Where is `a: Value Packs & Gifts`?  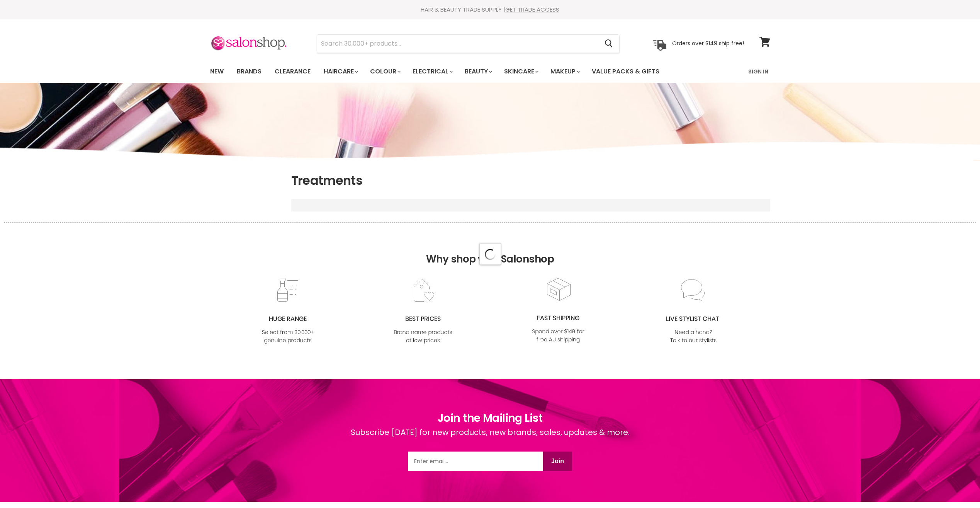 a: Value Packs & Gifts is located at coordinates (626, 71).